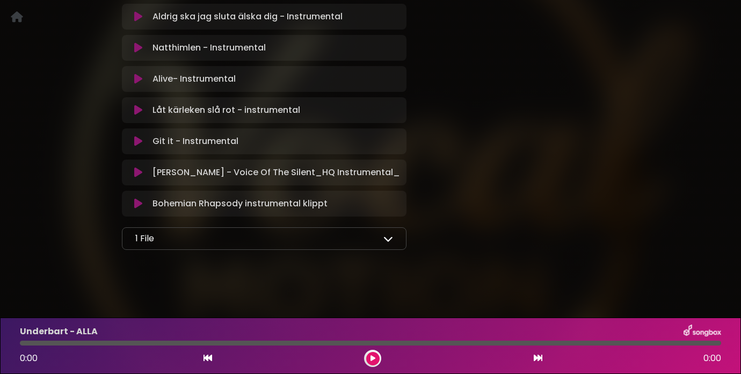 The width and height of the screenshot is (741, 374). What do you see at coordinates (195, 141) in the screenshot?
I see `p: Git it - Instrumental` at bounding box center [195, 141].